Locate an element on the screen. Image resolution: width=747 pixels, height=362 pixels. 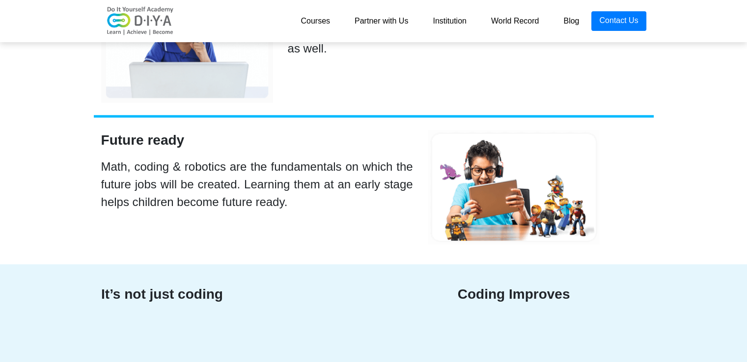
img: slide-7-img-2.png is located at coordinates (514, 188).